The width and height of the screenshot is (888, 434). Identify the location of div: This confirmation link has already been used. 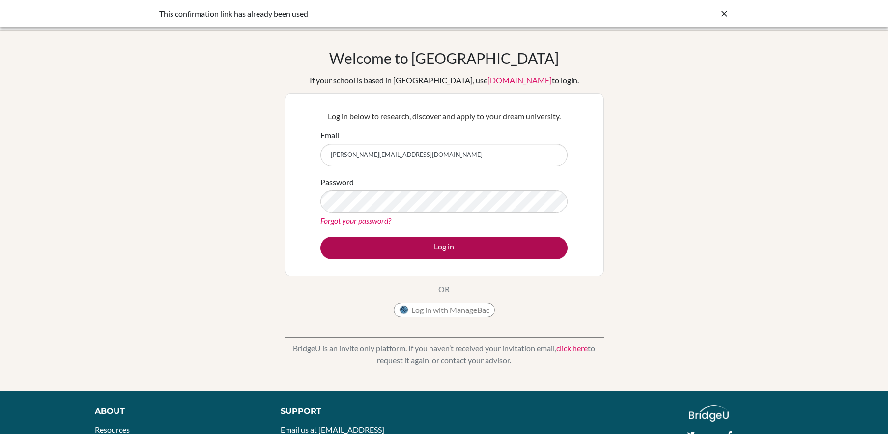
(371, 14).